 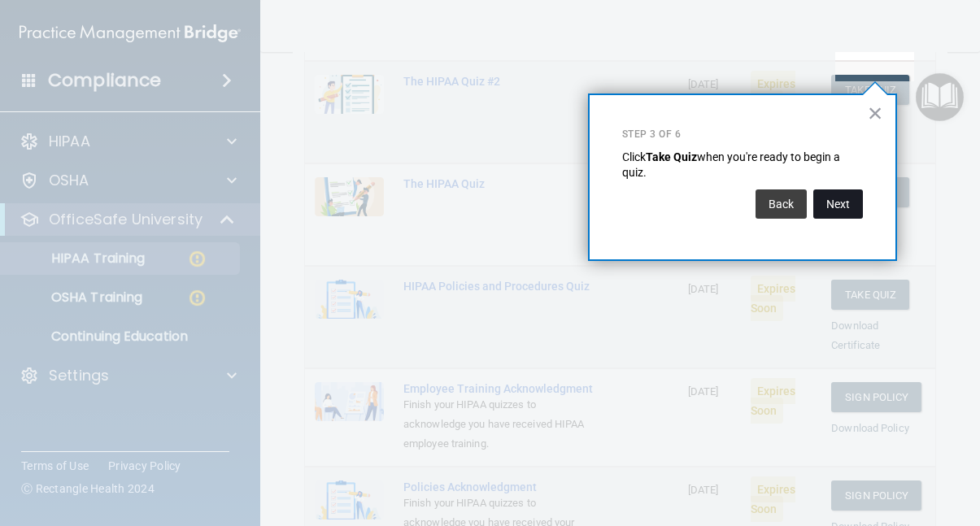 I want to click on button: Close, so click(x=875, y=113).